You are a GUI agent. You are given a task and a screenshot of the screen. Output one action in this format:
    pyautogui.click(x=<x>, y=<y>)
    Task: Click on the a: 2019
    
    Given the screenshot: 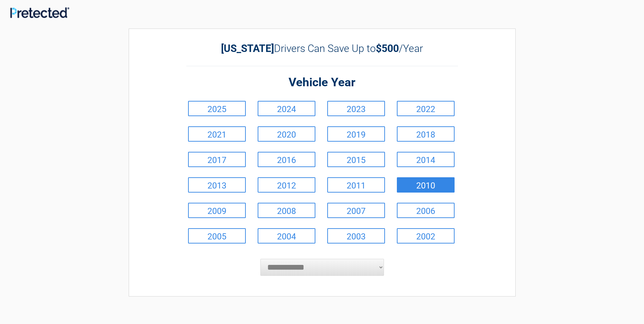 What is the action you would take?
    pyautogui.click(x=356, y=134)
    